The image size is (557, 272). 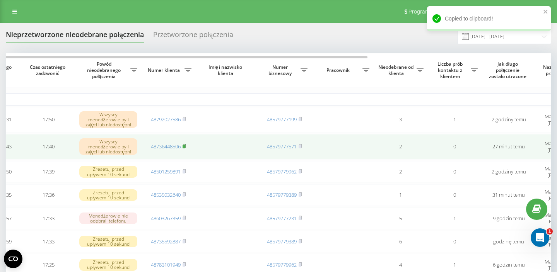 What do you see at coordinates (226, 70) in the screenshot?
I see `span: Imię i nazwisko klienta` at bounding box center [226, 70].